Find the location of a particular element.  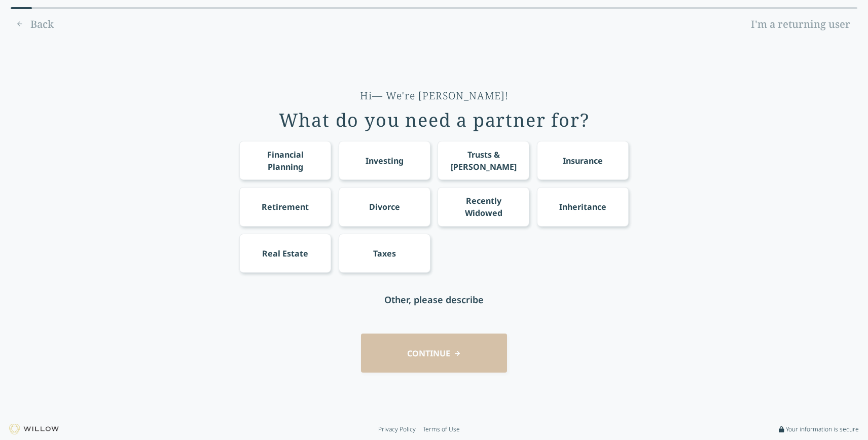

a: Privacy Policy is located at coordinates (397, 429).